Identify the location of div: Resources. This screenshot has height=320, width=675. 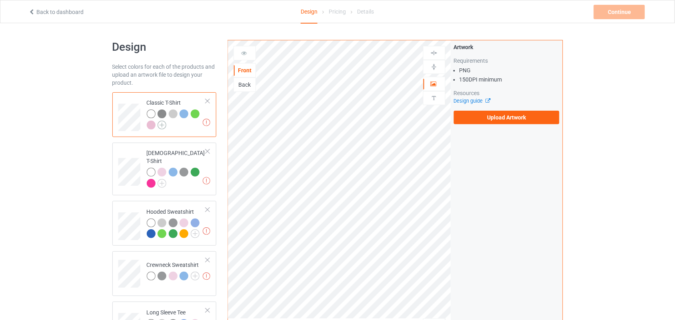
(506, 93).